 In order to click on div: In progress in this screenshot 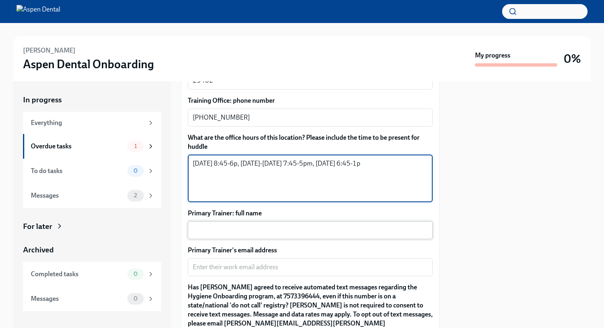, I will do `click(92, 100)`.